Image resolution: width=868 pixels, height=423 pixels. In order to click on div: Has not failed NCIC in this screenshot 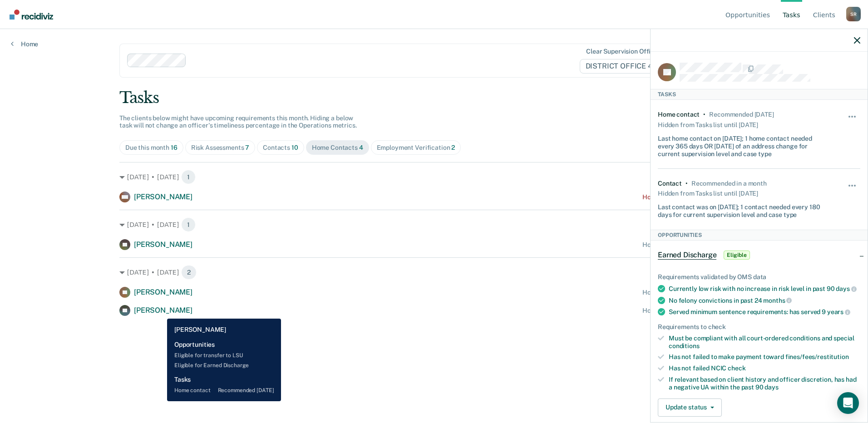, I will do `click(765, 368)`.